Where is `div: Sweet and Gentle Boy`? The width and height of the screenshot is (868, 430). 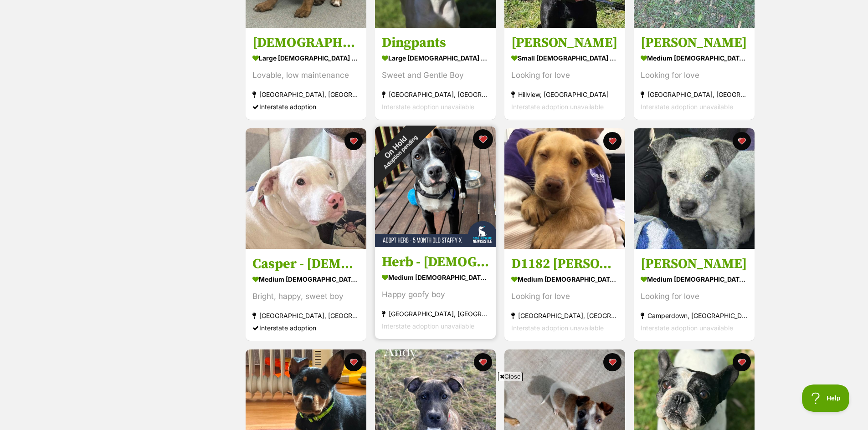
div: Sweet and Gentle Boy is located at coordinates (435, 75).